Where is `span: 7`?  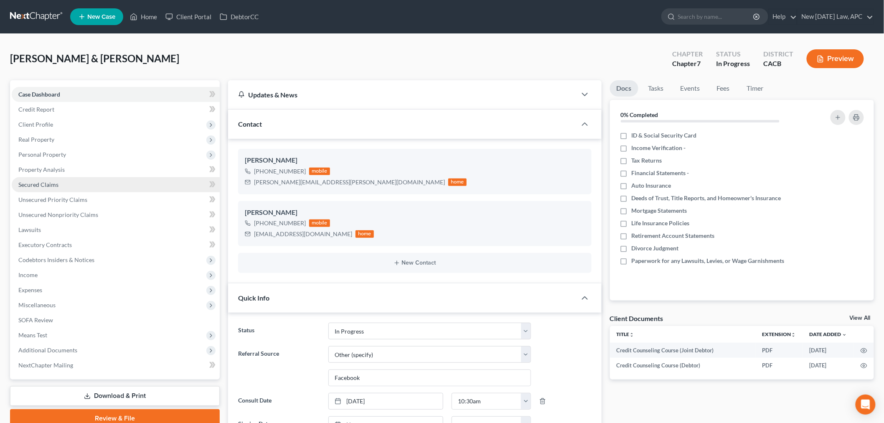
span: 7 is located at coordinates (698, 63).